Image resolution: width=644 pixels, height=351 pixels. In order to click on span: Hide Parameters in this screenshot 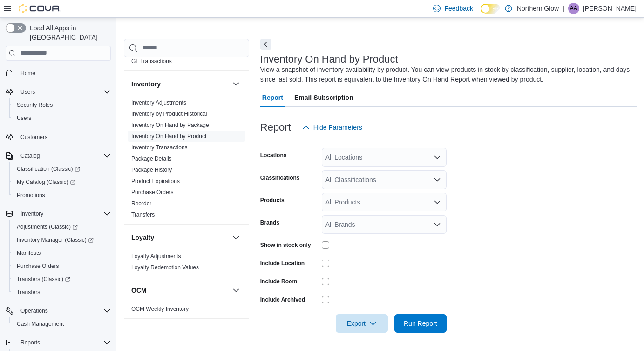, I will do `click(338, 127)`.